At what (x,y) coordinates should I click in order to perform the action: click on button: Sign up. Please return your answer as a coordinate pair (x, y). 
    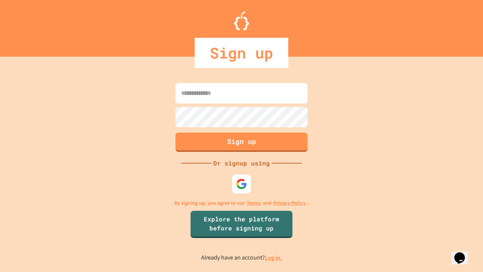
    Looking at the image, I should click on (241, 142).